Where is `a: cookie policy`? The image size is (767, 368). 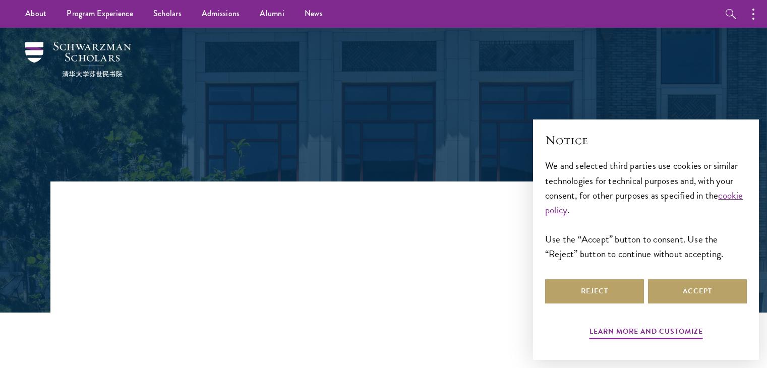 a: cookie policy is located at coordinates (644, 203).